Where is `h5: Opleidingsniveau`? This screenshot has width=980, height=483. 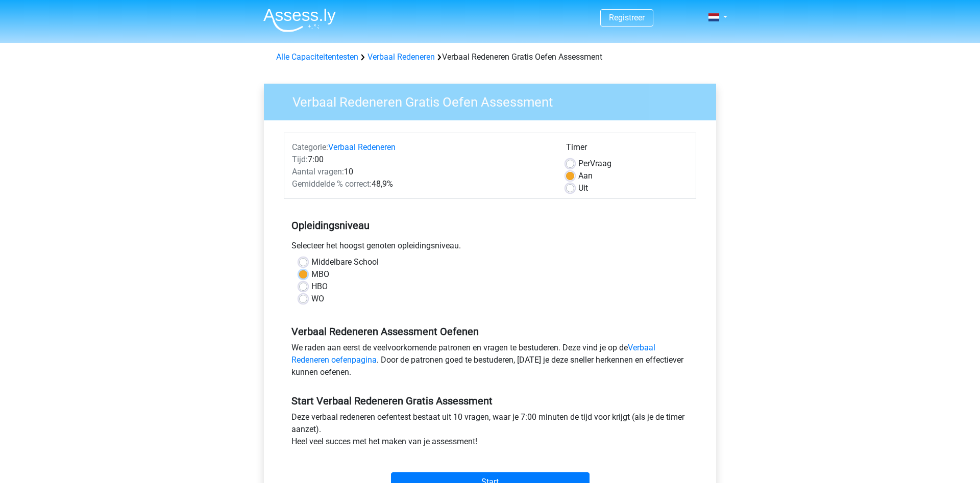
h5: Opleidingsniveau is located at coordinates (490, 226).